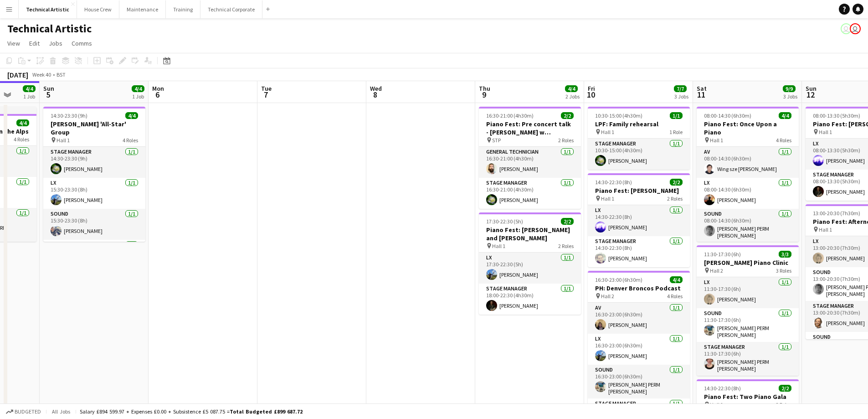 The height and width of the screenshot is (419, 868). What do you see at coordinates (55, 44) in the screenshot?
I see `span: Jobs` at bounding box center [55, 44].